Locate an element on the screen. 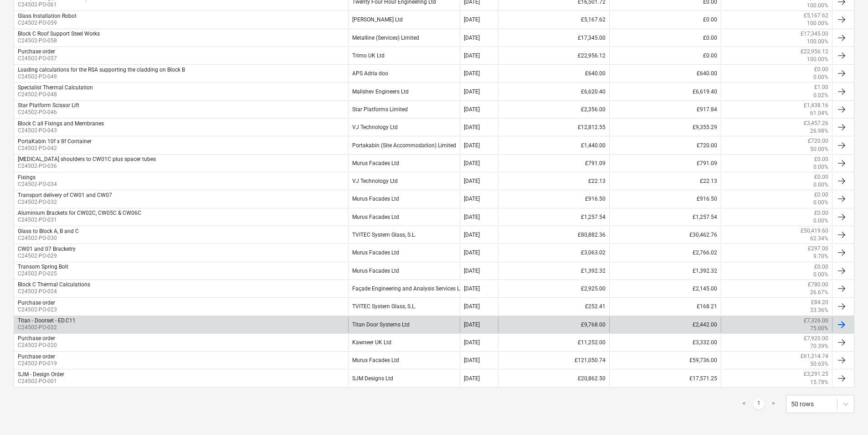 Image resolution: width=868 pixels, height=435 pixels. p: 26.98% is located at coordinates (819, 131).